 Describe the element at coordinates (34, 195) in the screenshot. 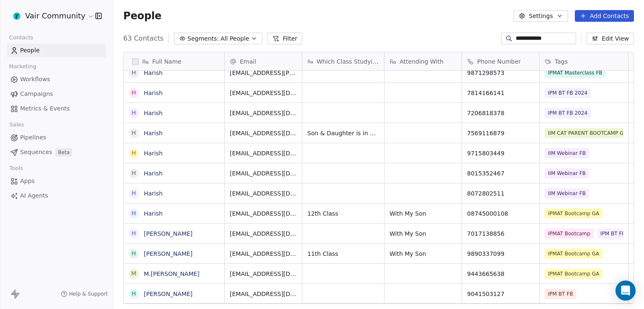

I see `span: AI Agents` at that location.